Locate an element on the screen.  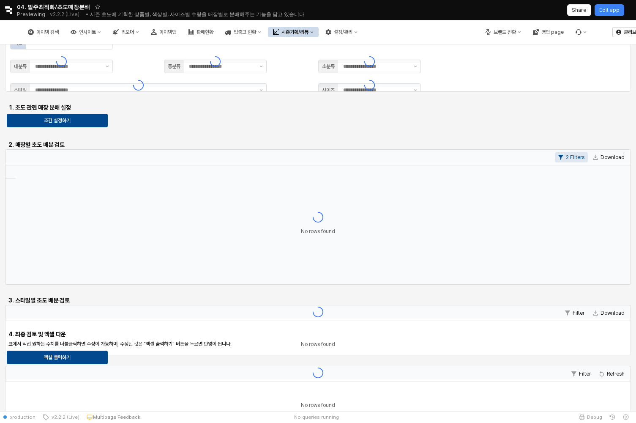
button: 아이템맵 is located at coordinates (164, 32).